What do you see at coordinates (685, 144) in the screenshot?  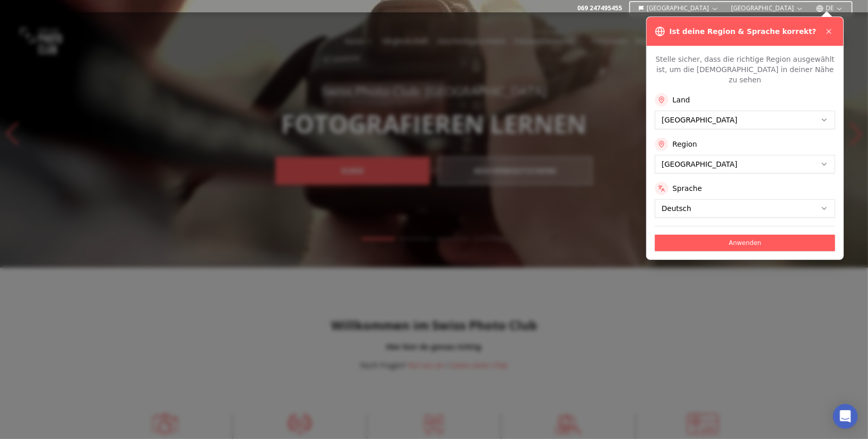 I see `label: Region` at bounding box center [685, 144].